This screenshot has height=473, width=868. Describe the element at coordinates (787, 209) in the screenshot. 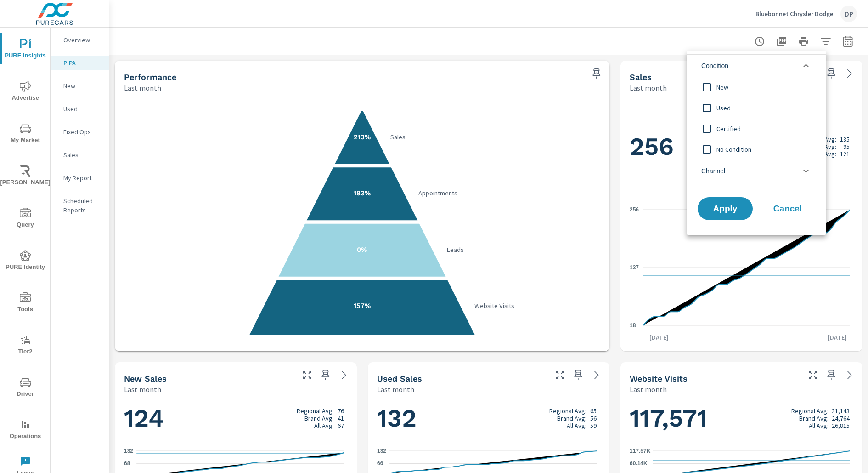

I see `button: Cancel` at that location.